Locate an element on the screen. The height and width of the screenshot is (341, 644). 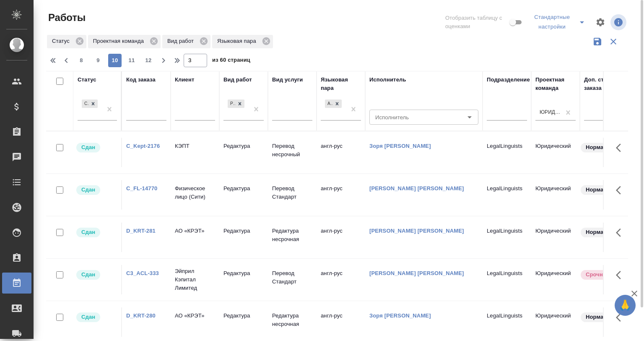
div: split button is located at coordinates (561, 23).